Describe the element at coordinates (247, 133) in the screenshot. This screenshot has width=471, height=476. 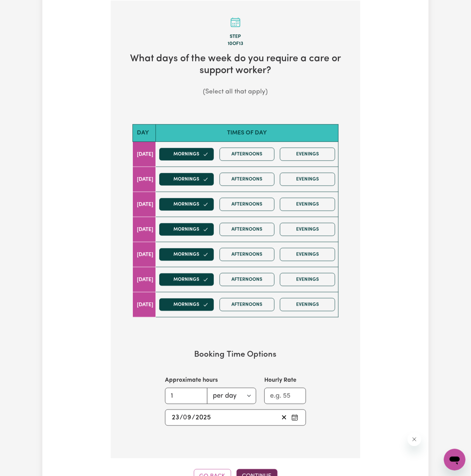
I see `th: Times of day` at that location.